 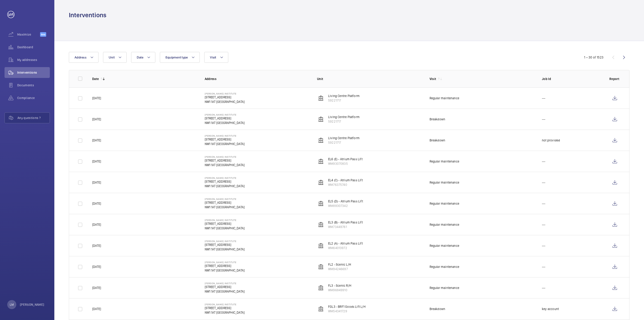 What do you see at coordinates (43, 35) in the screenshot?
I see `span: Beta` at bounding box center [43, 35].